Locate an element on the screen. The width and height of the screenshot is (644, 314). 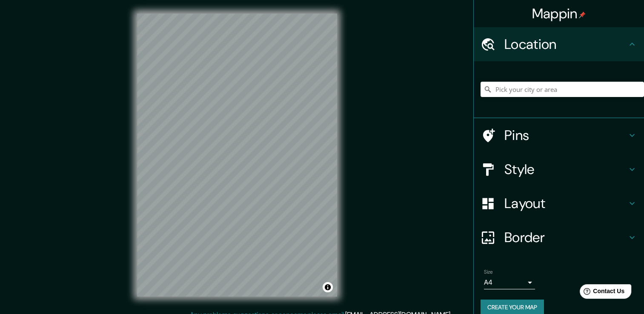
div: Border is located at coordinates (559, 238).